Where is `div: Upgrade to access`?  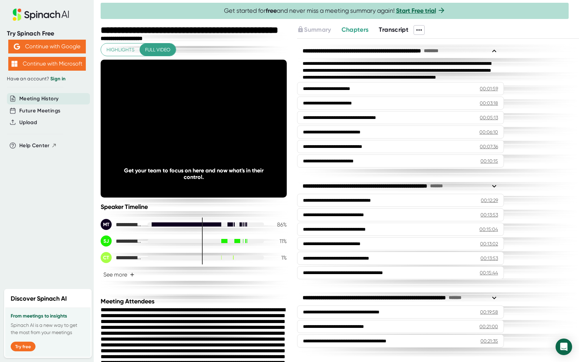
div: Upgrade to access is located at coordinates (319, 30).